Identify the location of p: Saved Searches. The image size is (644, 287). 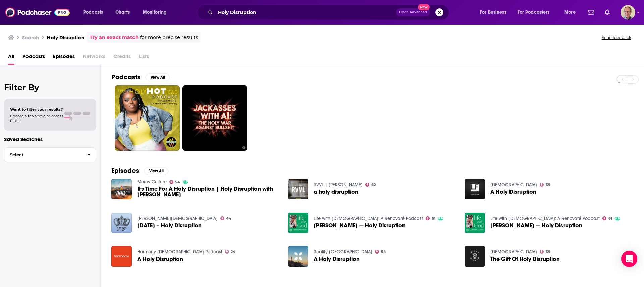
(50, 139).